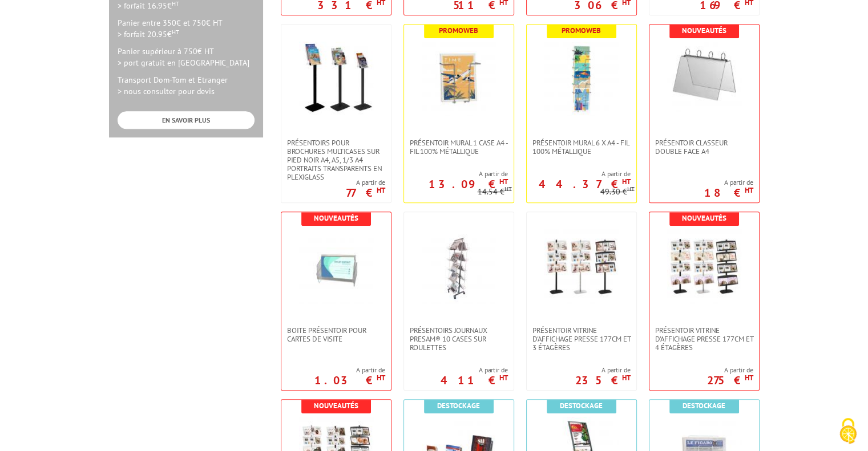  What do you see at coordinates (581, 266) in the screenshot?
I see `img: Présentoir vitrine d'affichage presse 177cm et 3 étagères` at bounding box center [581, 266].